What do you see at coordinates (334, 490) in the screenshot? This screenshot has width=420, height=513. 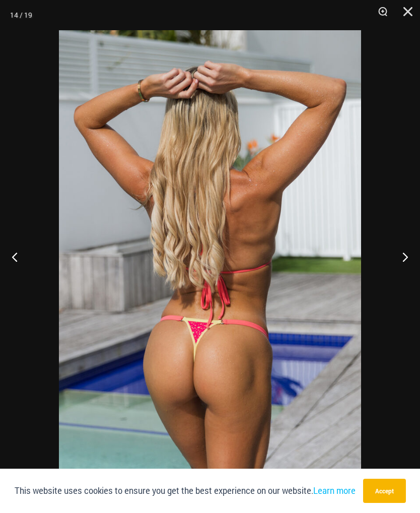 I see `a: Learn more` at bounding box center [334, 490].